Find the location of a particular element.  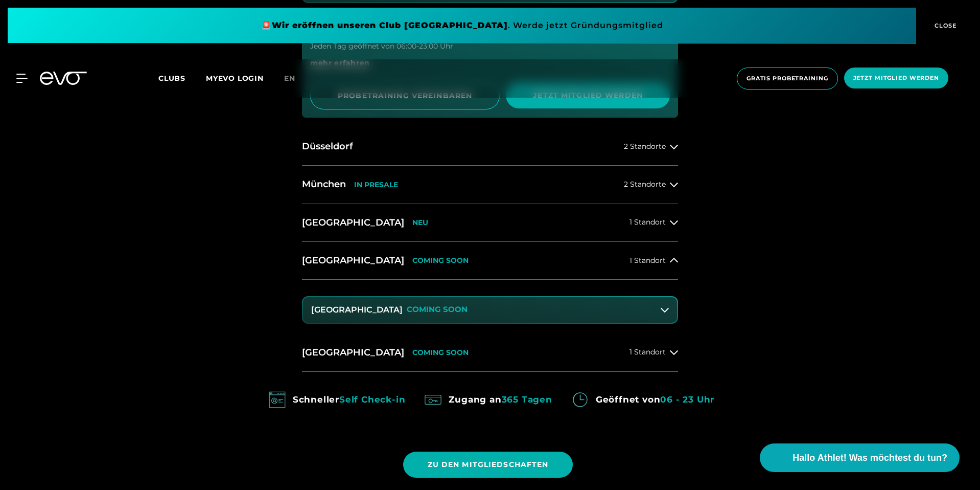

a: Gratis Probetraining is located at coordinates (788, 78).